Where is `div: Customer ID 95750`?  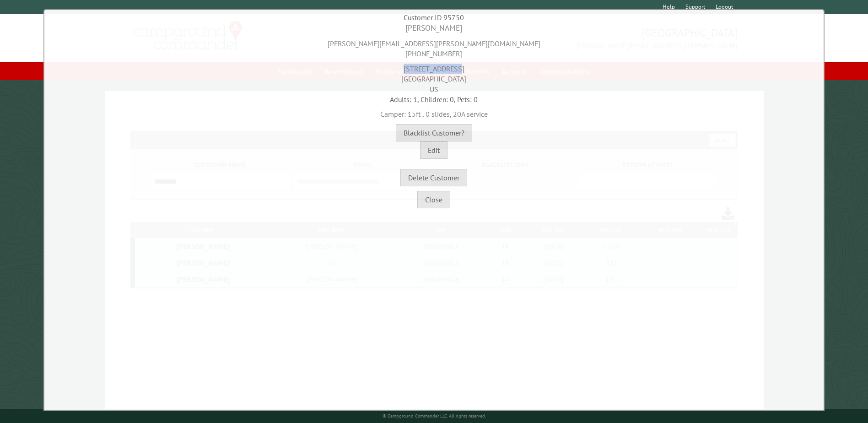 div: Customer ID 95750 is located at coordinates (434, 18).